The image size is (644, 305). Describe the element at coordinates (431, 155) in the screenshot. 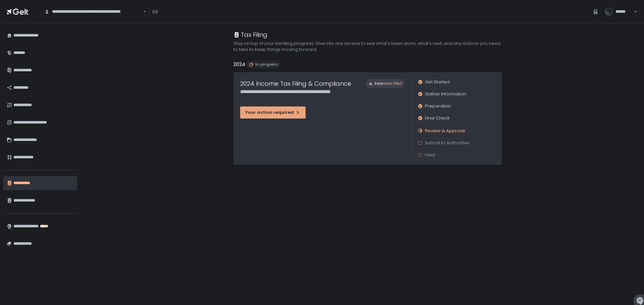

I see `span: Filed` at that location.